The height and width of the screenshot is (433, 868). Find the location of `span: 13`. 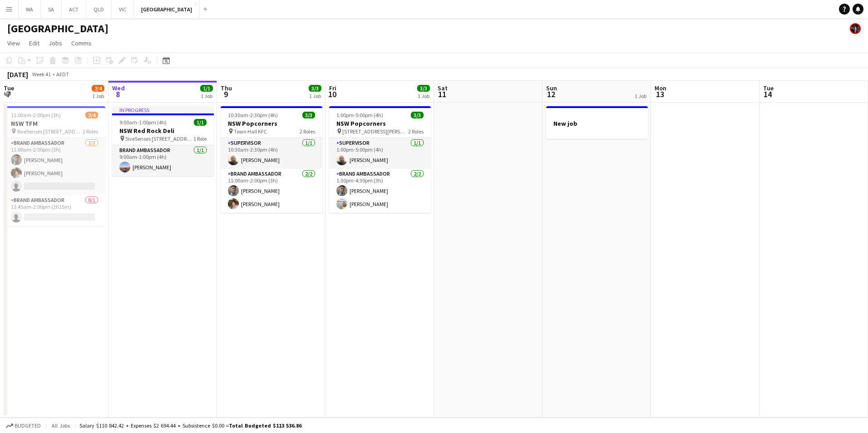

span: 13 is located at coordinates (659, 94).